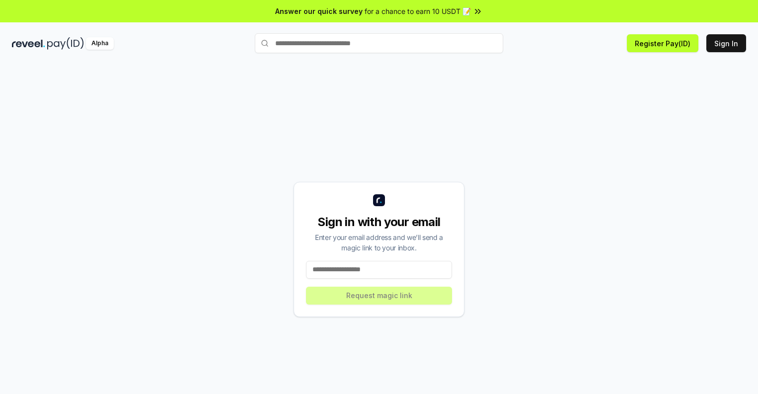 The height and width of the screenshot is (394, 758). I want to click on img: logo_small, so click(379, 200).